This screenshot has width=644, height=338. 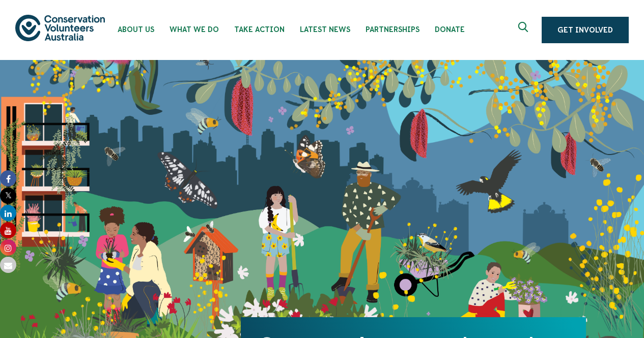 What do you see at coordinates (392, 29) in the screenshot?
I see `span: Partnerships` at bounding box center [392, 29].